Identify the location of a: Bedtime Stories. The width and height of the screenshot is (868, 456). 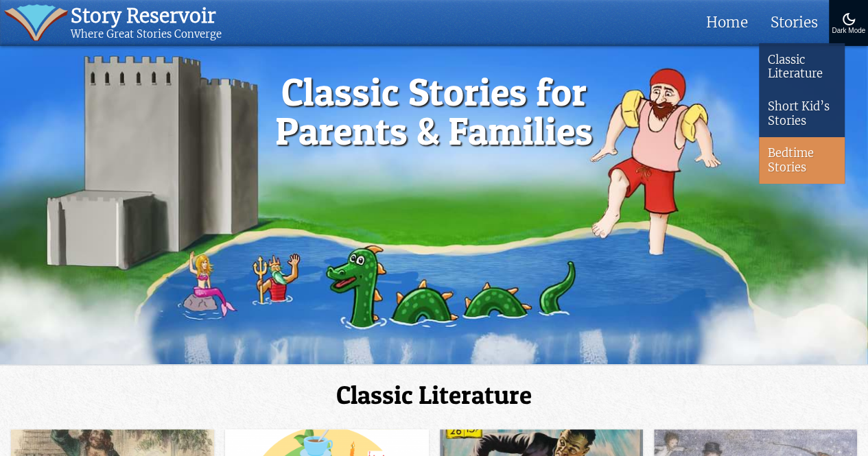
(801, 160).